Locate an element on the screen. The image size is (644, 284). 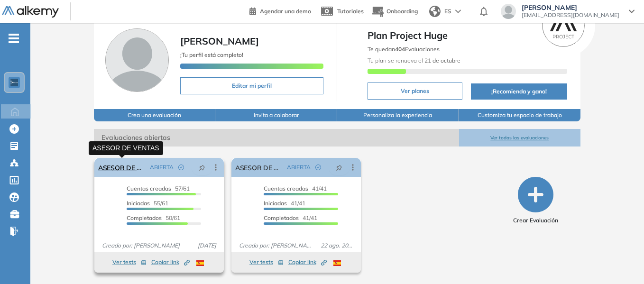
button: Editar mi perfil is located at coordinates (252, 86).